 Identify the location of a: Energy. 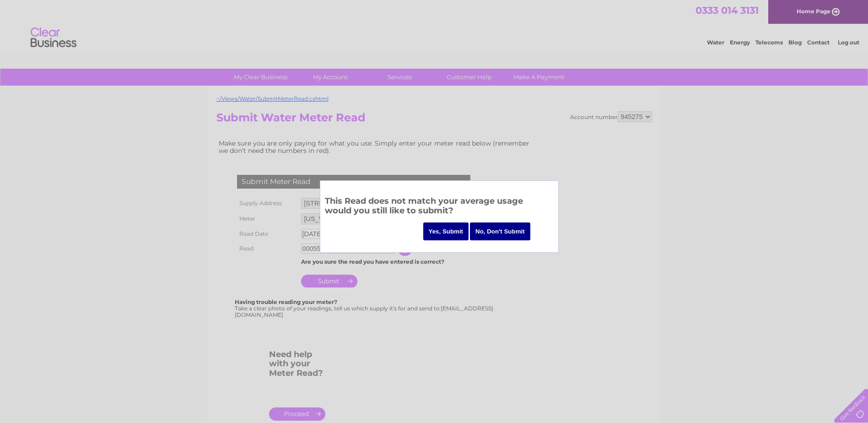
(740, 42).